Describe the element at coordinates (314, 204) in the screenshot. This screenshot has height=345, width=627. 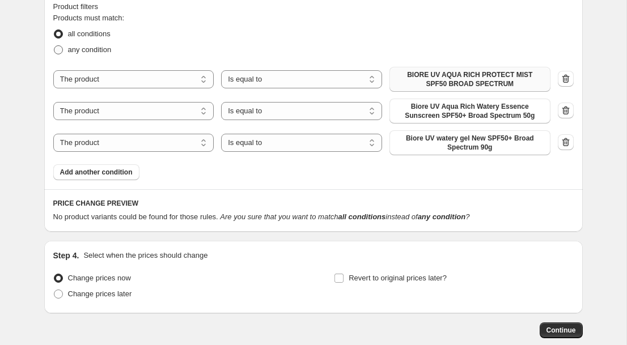
I see `h6: PRICE CHANGE PREVIEW` at that location.